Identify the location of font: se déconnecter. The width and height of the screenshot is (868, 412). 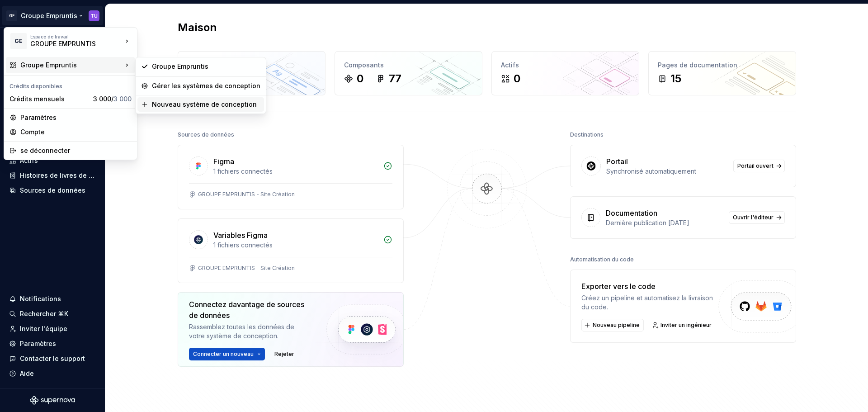
(45, 150).